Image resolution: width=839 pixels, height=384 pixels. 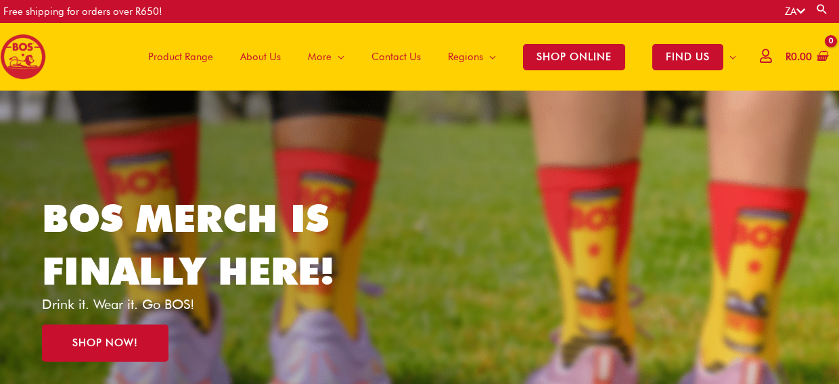 What do you see at coordinates (822, 9) in the screenshot?
I see `a: Search button` at bounding box center [822, 9].